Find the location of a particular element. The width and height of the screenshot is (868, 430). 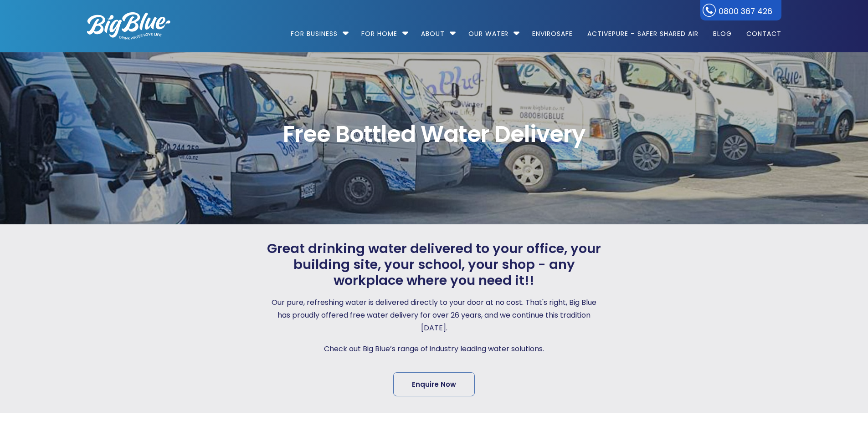

p: Our pure, refreshing water is delivered directly to your door at no cost. That's right, Big Blue ... is located at coordinates (434, 316).